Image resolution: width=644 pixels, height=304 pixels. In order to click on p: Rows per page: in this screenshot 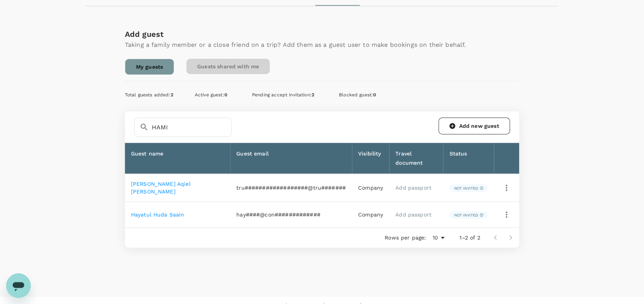, I will do `click(405, 238)`.